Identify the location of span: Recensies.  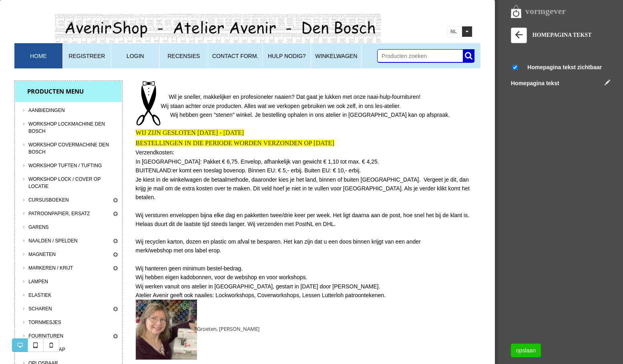
(184, 56).